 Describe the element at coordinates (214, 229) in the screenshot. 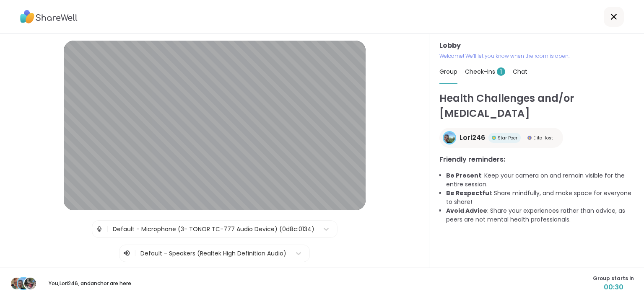

I see `div: Default - Microphone (3- TONOR TC-777 Audio Device) (0d8c:0134)` at that location.